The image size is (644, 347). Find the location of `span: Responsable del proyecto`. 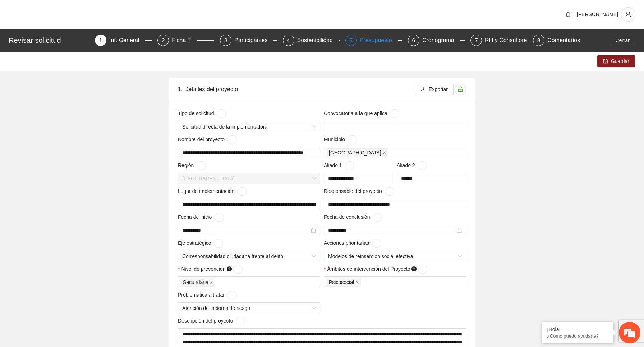

span: Responsable del proyecto is located at coordinates (359, 191).